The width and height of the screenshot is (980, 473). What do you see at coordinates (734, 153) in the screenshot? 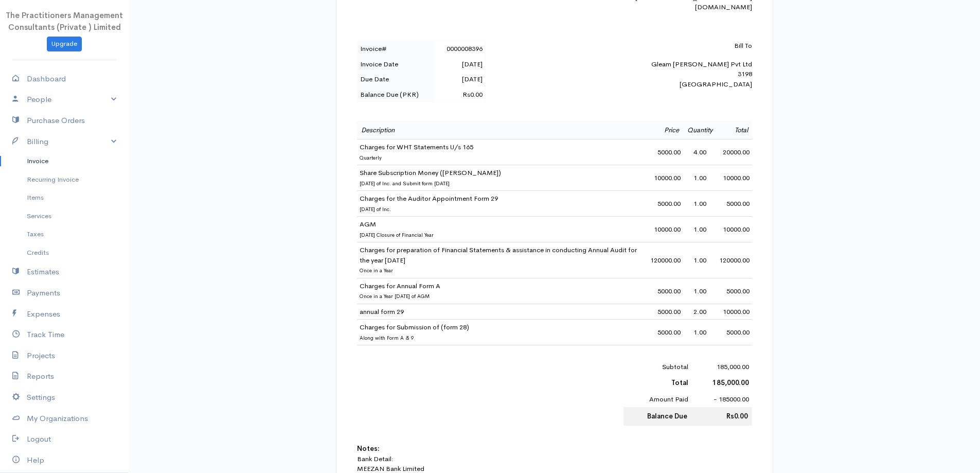
I see `td: 20000.00` at bounding box center [734, 153].